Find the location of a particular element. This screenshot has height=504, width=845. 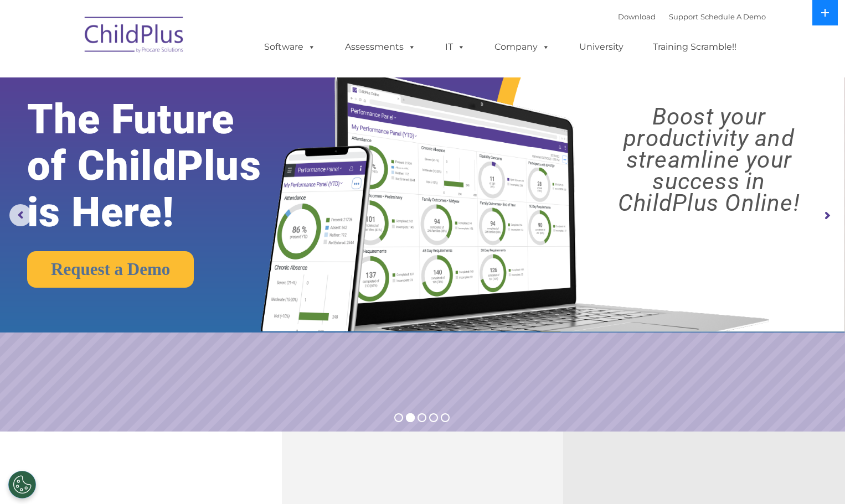

img: ChildPlus by Procare Solutions is located at coordinates (135, 36).